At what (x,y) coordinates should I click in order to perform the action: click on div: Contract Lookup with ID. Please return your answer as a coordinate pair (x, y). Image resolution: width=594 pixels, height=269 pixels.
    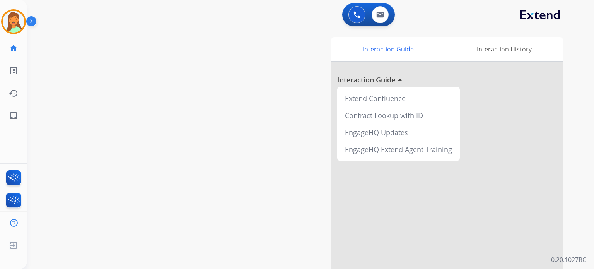
    Looking at the image, I should click on (398, 115).